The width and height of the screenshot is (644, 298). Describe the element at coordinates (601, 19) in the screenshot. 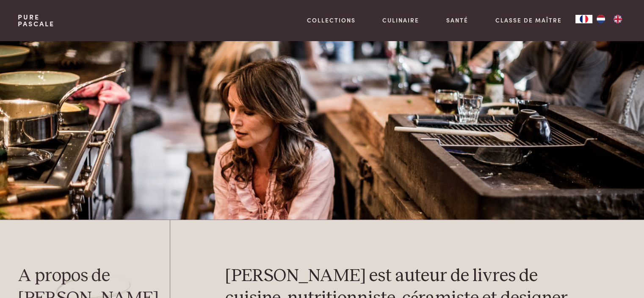

I see `aside: Language selected: Français` at that location.